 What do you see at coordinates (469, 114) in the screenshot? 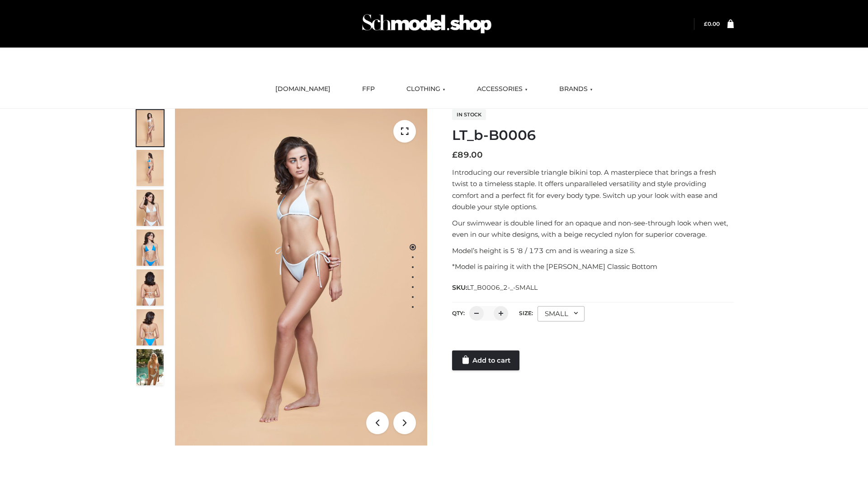
I see `span: In stock` at bounding box center [469, 114].